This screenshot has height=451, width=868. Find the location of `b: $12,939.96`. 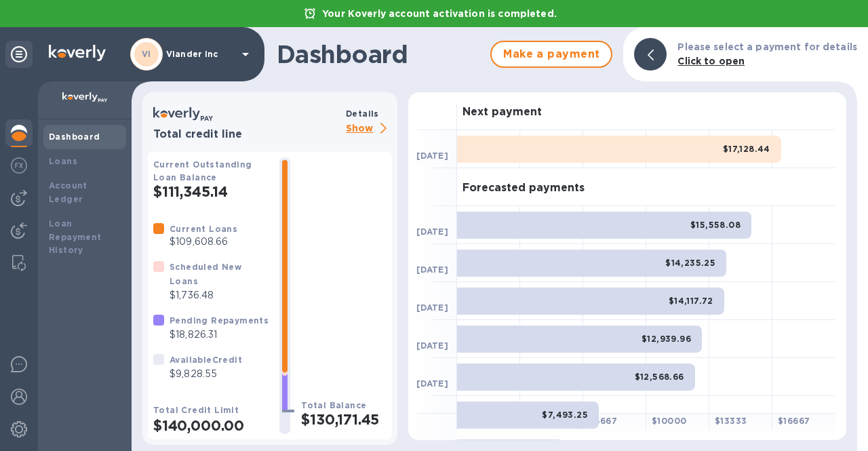

b: $12,939.96 is located at coordinates (666, 339).